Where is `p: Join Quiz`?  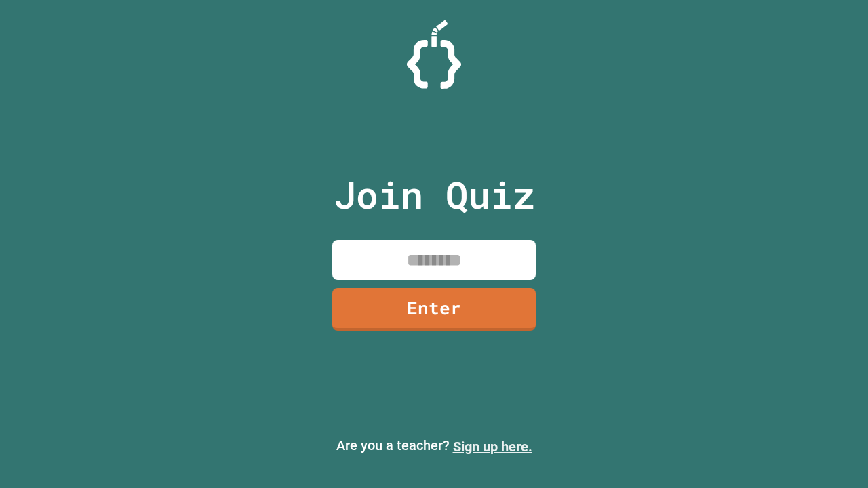
p: Join Quiz is located at coordinates (434, 195).